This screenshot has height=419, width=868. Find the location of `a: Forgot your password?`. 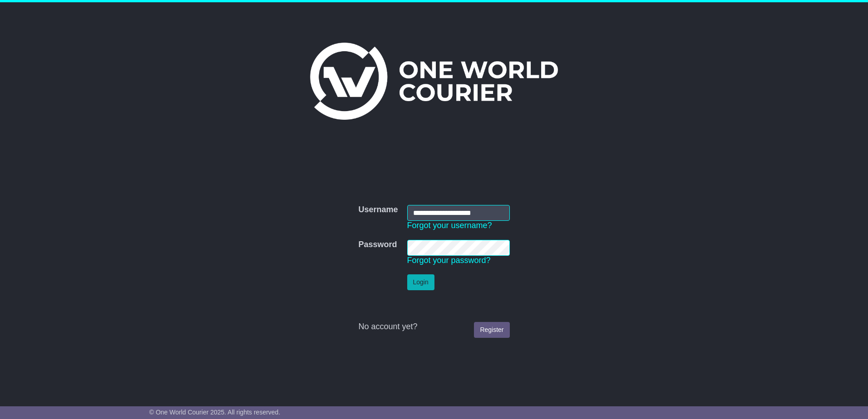

a: Forgot your password? is located at coordinates (449, 260).